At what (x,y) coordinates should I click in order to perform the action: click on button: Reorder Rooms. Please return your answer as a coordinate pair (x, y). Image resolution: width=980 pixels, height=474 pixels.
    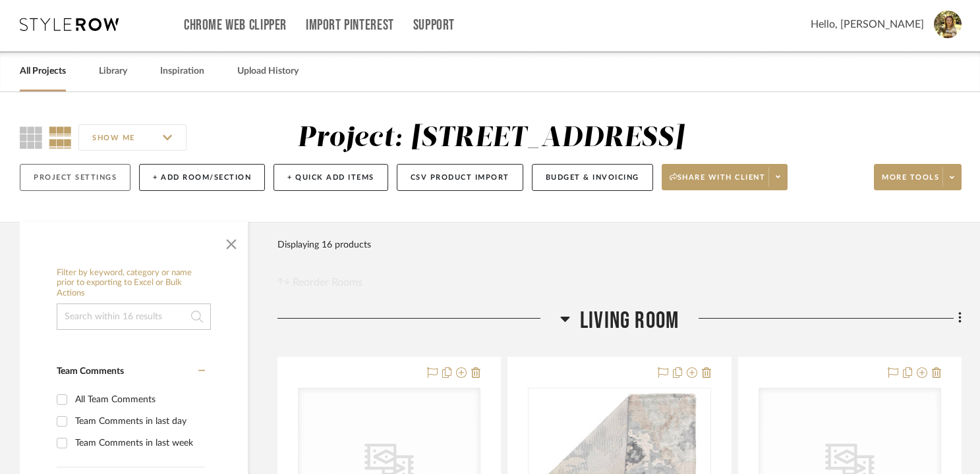
    Looking at the image, I should click on (320, 283).